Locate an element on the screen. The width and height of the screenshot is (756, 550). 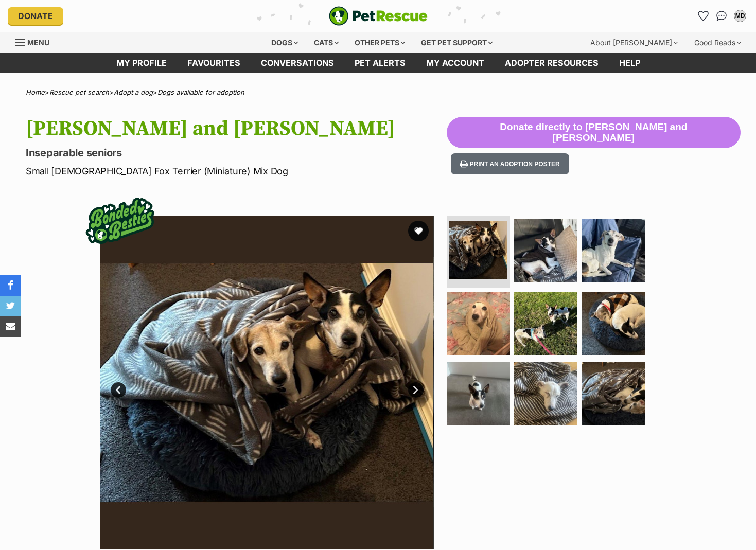
div: Cats is located at coordinates (326, 43).